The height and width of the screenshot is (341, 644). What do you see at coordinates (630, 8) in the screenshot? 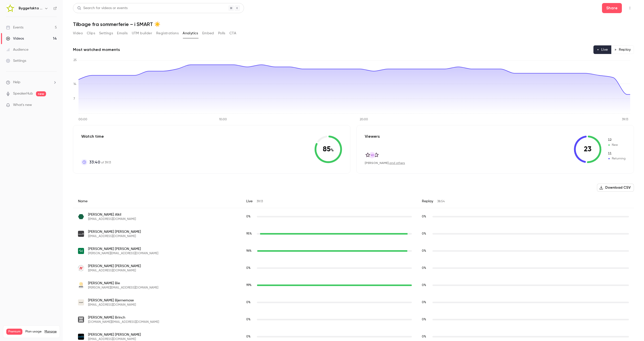
I see `button: Top Bar Actions` at bounding box center [630, 8].